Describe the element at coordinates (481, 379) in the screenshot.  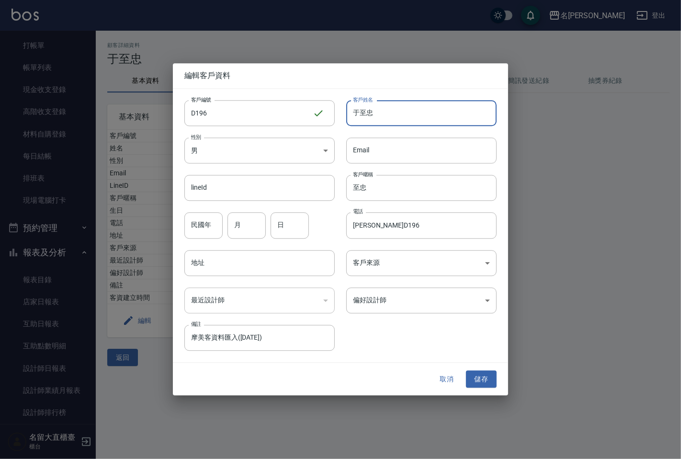
I see `button: 儲存` at that location.